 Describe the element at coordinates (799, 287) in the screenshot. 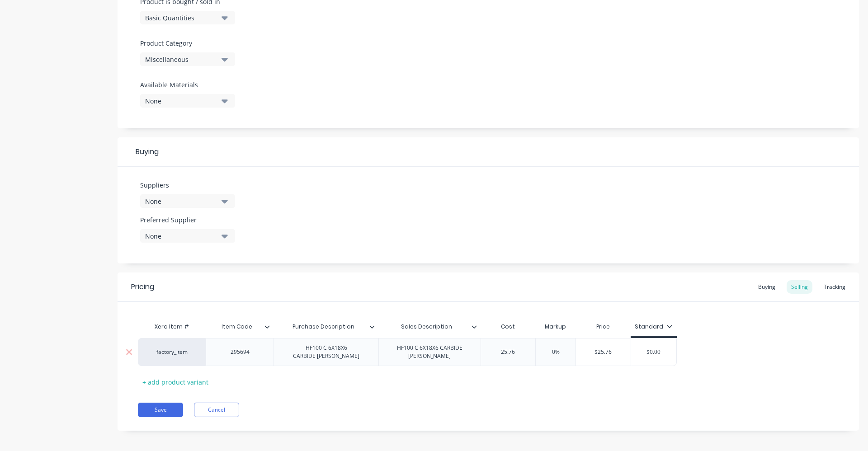

I see `div: Selling` at that location.